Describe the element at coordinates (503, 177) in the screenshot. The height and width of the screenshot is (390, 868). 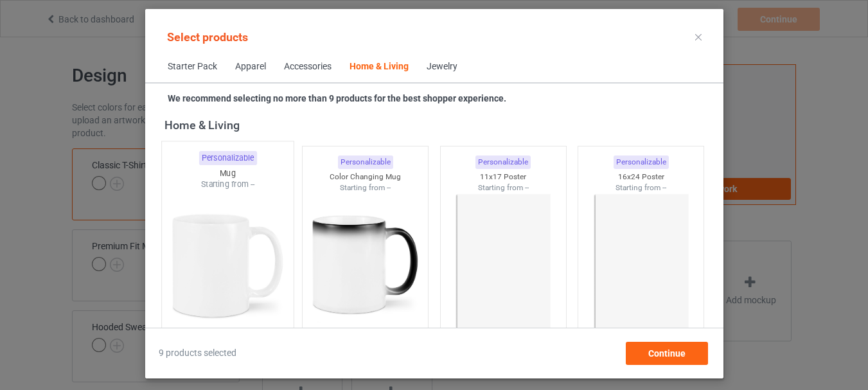
I see `div: 11x17 Poster` at that location.